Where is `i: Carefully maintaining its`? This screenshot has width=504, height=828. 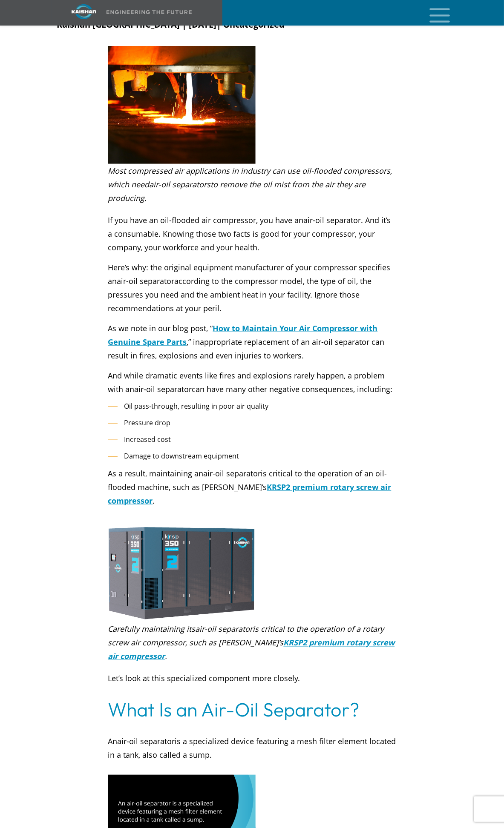 i: Carefully maintaining its is located at coordinates (151, 629).